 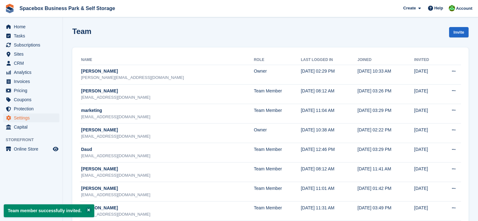 I want to click on span: Settings, so click(x=33, y=118).